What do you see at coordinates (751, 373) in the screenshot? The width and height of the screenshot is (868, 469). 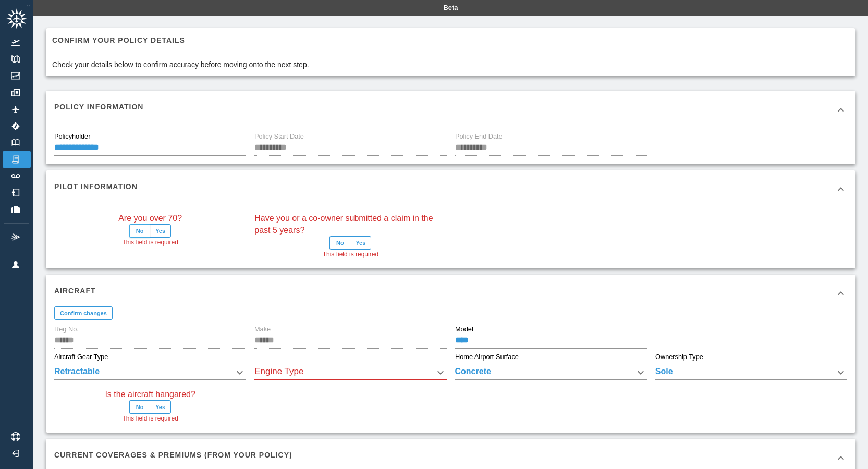 I see `div: Sole` at bounding box center [751, 373].